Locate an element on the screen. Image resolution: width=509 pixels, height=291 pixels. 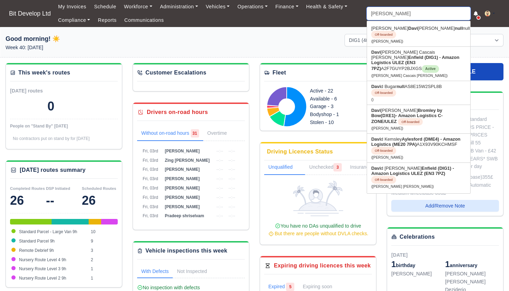
small: Completed Routes is located at coordinates (27, 188).